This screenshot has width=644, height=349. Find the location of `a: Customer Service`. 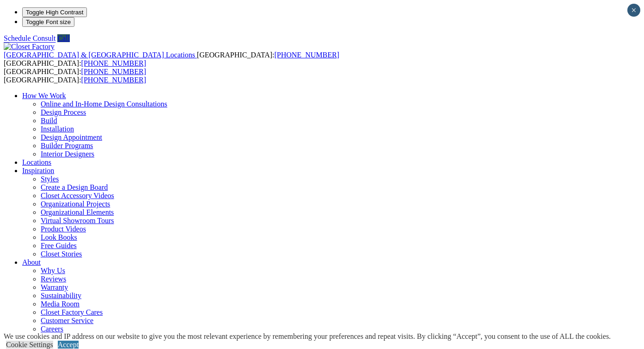

a: Customer Service is located at coordinates (67, 320).